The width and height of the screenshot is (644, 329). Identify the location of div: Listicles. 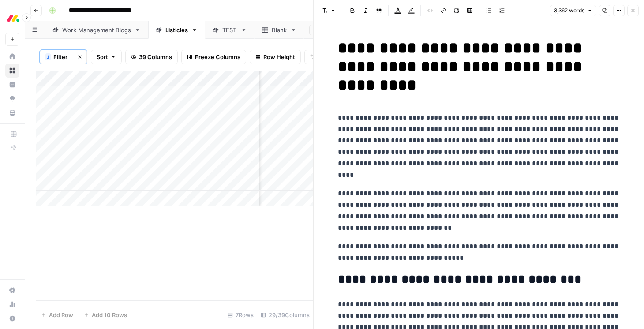
(176, 30).